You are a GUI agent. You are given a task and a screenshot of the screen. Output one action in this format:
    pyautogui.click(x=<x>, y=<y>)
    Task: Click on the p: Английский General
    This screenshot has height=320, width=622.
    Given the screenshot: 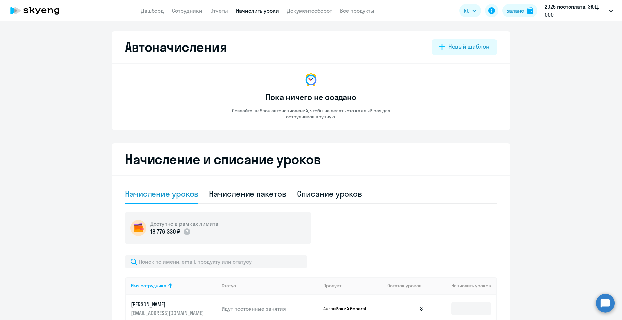 What is the action you would take?
    pyautogui.click(x=348, y=309)
    